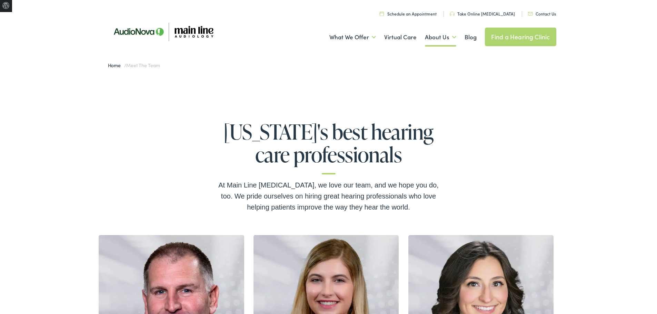 The image size is (657, 314). What do you see at coordinates (541, 13) in the screenshot?
I see `a: Contact Us` at bounding box center [541, 13].